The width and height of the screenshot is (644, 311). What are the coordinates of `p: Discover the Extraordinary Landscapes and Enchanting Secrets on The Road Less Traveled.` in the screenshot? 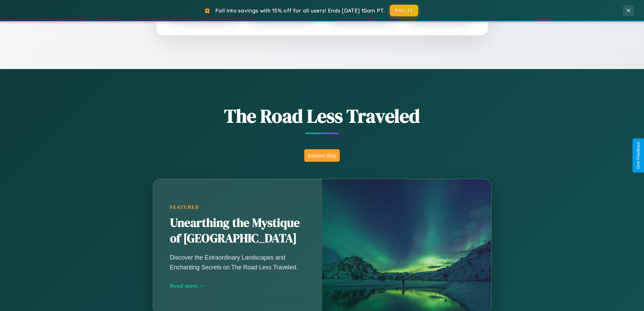 It's located at (238, 262).